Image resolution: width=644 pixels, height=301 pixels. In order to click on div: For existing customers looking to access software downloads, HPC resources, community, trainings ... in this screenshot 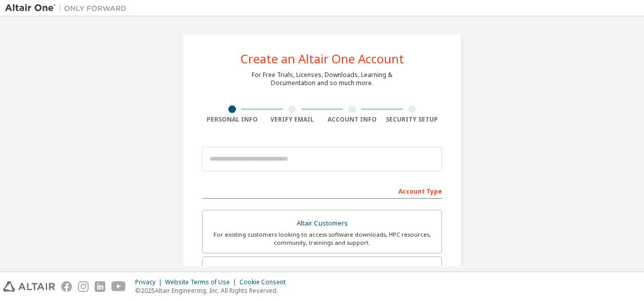, I will do `click(322, 239)`.